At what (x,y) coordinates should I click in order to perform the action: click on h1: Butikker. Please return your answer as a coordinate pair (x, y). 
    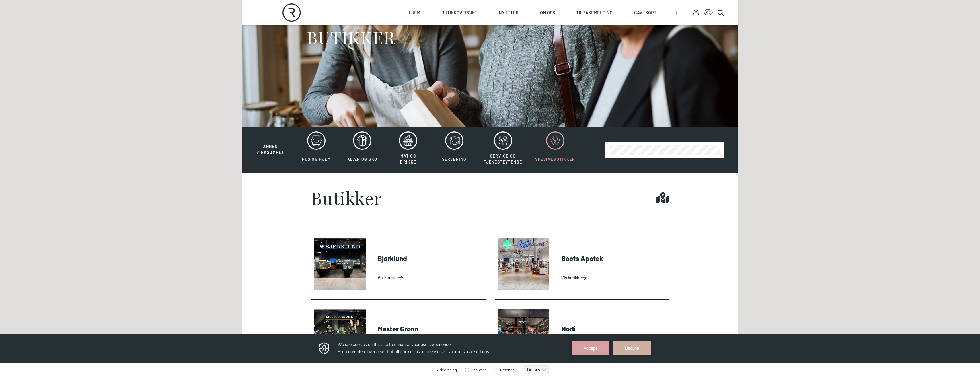
    Looking at the image, I should click on (346, 198).